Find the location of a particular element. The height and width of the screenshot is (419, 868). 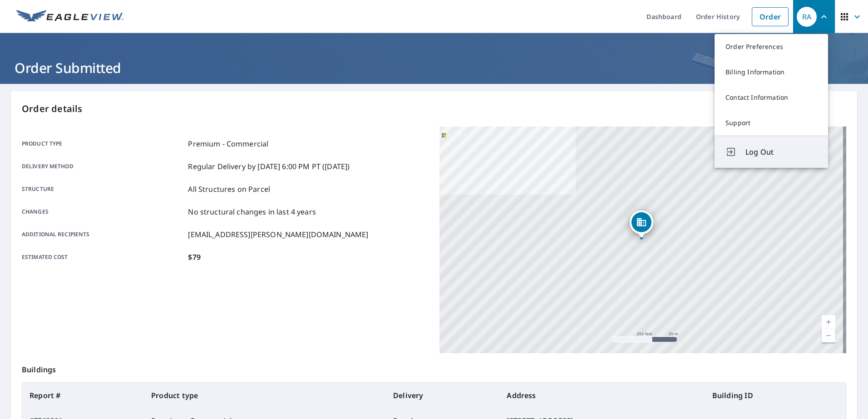

p: Structure is located at coordinates (103, 189).